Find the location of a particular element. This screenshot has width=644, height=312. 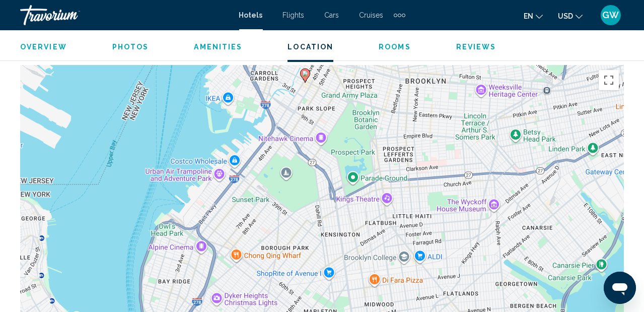

span: Reviews is located at coordinates (476, 47).